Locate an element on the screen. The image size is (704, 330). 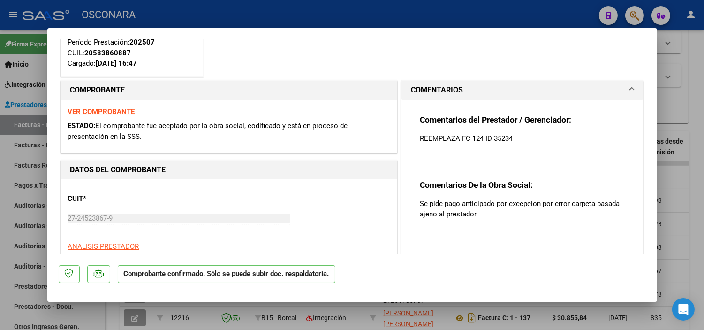
a: VER COMPROBANTE is located at coordinates (101, 112).